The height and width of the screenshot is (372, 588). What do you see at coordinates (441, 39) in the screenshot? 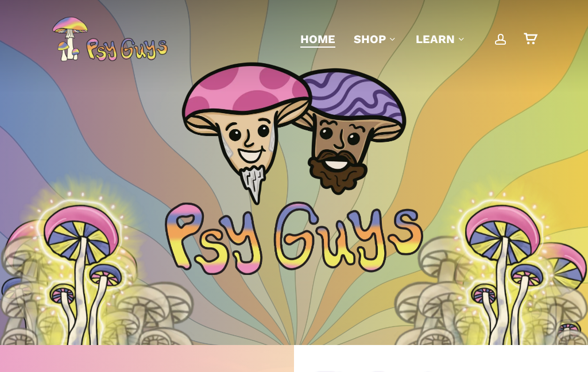
I see `a: Learn` at bounding box center [441, 39].